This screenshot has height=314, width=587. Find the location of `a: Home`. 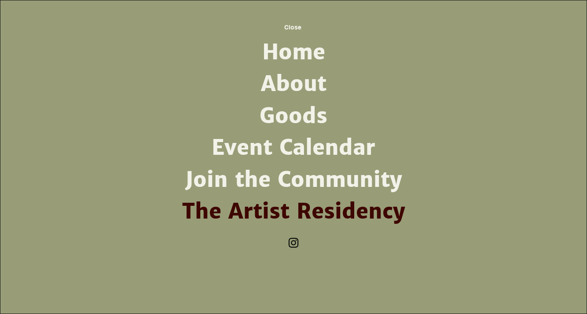

a: Home is located at coordinates (294, 52).